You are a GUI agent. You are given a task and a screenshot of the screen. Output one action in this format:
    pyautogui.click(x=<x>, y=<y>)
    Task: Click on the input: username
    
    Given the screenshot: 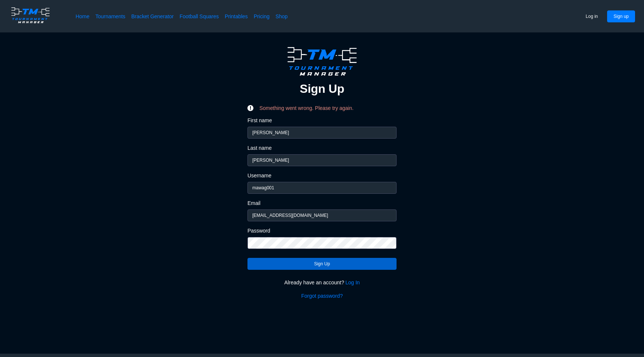 What is the action you would take?
    pyautogui.click(x=322, y=188)
    